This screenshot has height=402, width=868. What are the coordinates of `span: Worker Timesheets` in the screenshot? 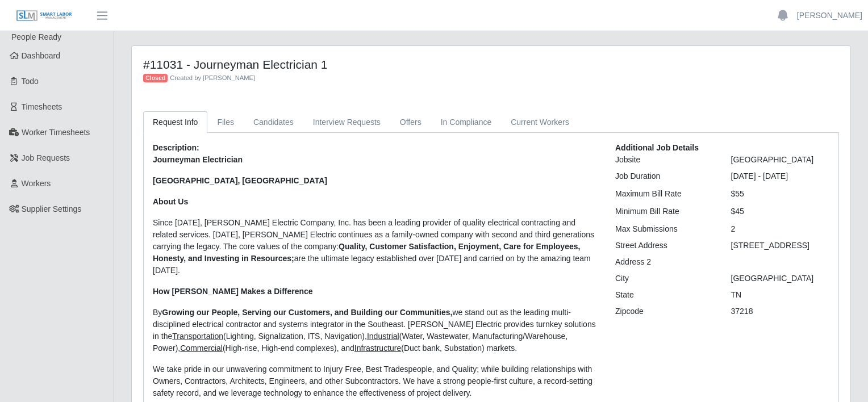 It's located at (56, 133).